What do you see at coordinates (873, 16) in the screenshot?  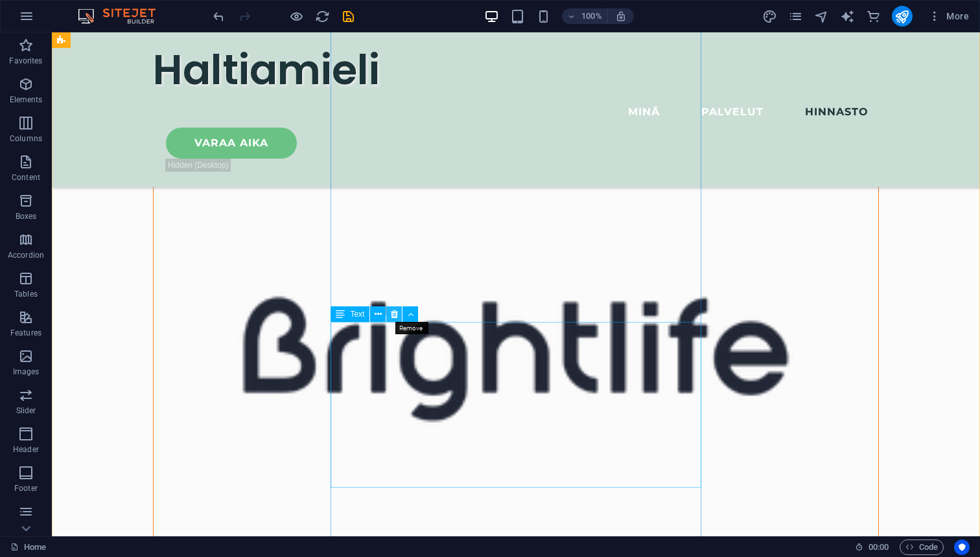 I see `i: Commerce` at bounding box center [873, 16].